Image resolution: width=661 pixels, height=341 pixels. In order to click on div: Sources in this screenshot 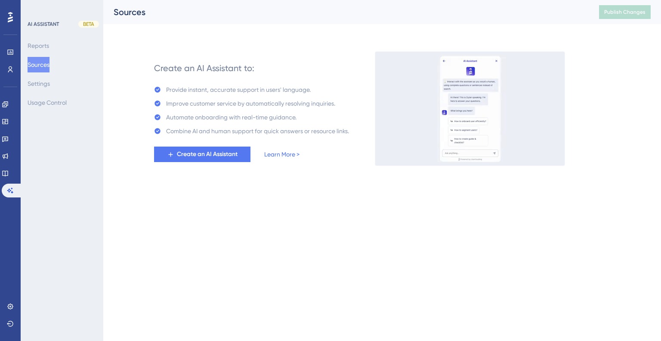, I will do `click(346, 12)`.